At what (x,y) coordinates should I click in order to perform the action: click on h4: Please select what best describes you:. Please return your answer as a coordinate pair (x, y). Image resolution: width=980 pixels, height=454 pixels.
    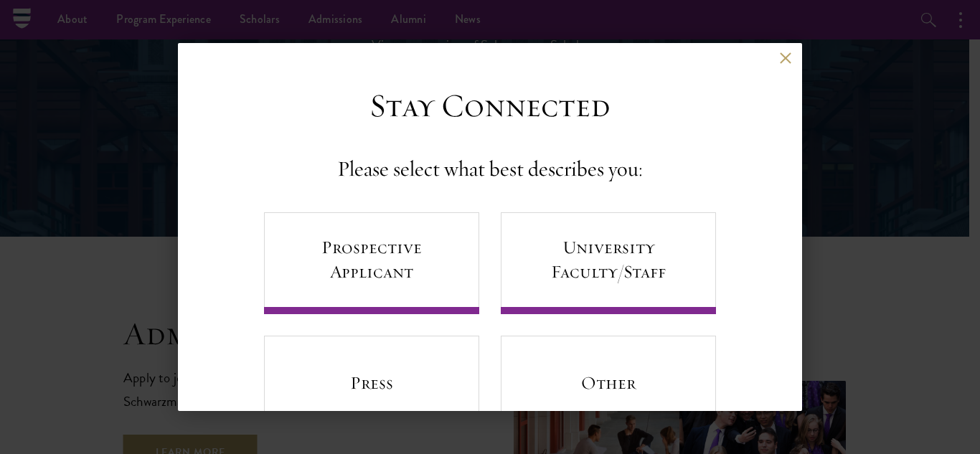
    Looking at the image, I should click on (490, 169).